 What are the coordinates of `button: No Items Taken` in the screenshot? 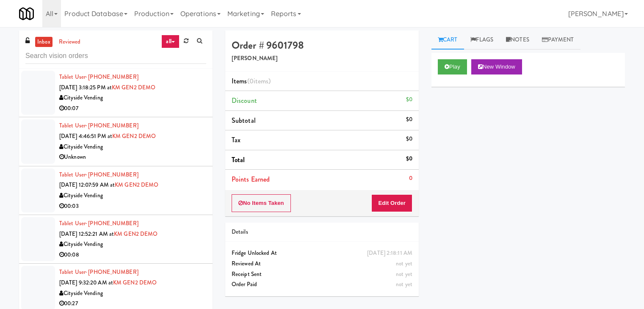 It's located at (261, 203).